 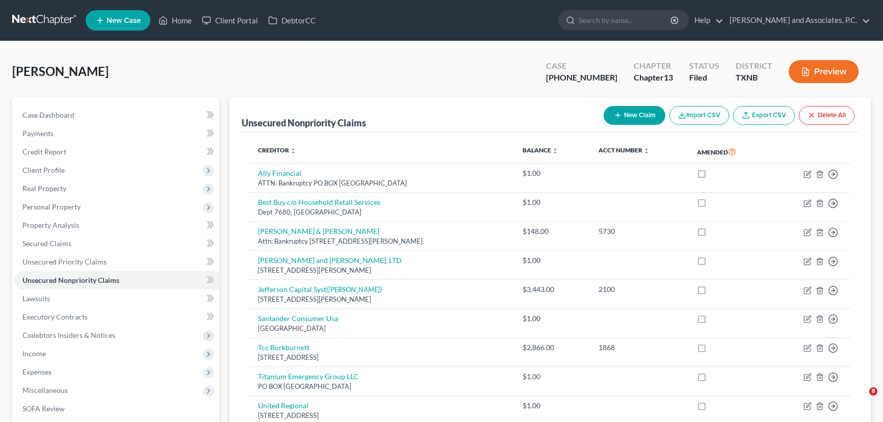 What do you see at coordinates (48, 115) in the screenshot?
I see `span: Case Dashboard` at bounding box center [48, 115].